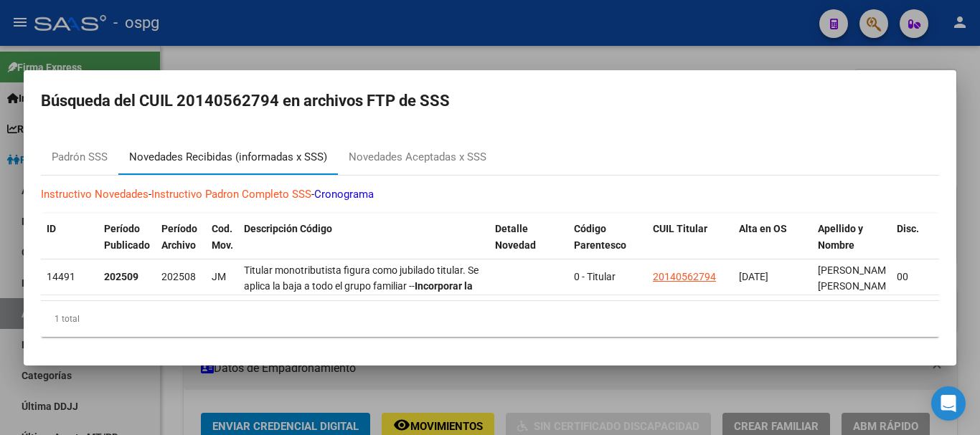 The height and width of the screenshot is (435, 980). Describe the element at coordinates (948, 404) in the screenshot. I see `div: Open Intercom Messenger` at that location.